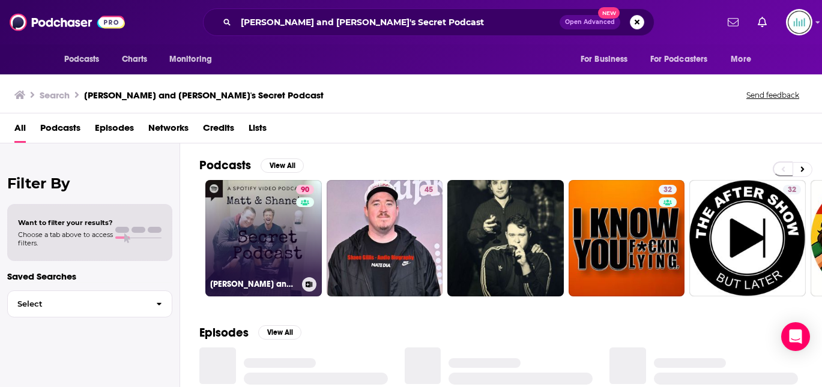 This screenshot has width=822, height=387. Describe the element at coordinates (799, 22) in the screenshot. I see `span: Logged in as podglomerate` at that location.